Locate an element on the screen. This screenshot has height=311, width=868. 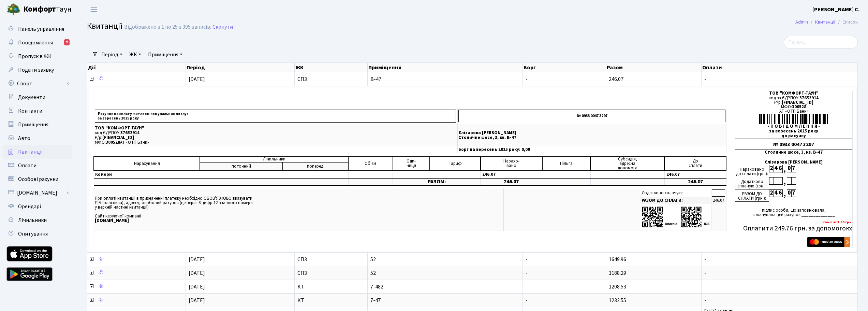
td: РАЗОМ: is located at coordinates (437, 181).